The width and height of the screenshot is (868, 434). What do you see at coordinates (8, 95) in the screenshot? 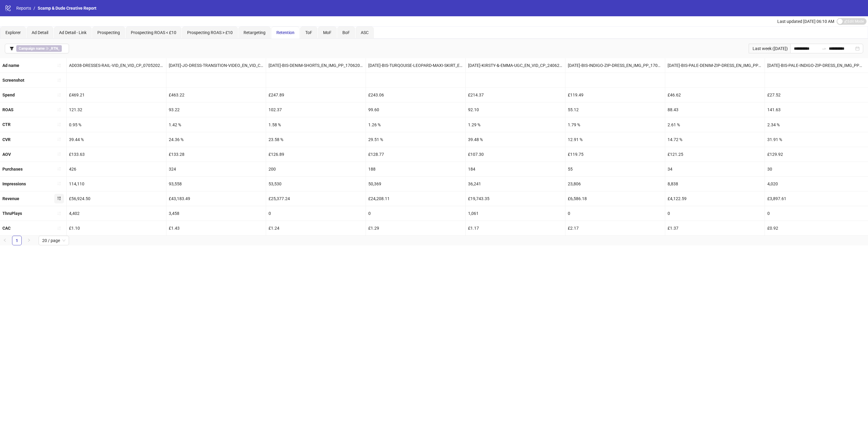
I see `b: Spend` at bounding box center [8, 95].